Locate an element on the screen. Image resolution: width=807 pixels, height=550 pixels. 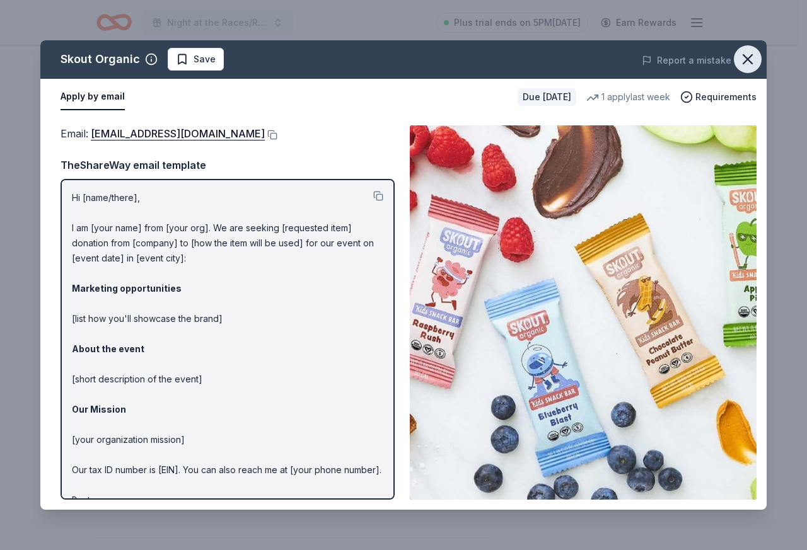
div: TheShareWay email template is located at coordinates (228, 165).